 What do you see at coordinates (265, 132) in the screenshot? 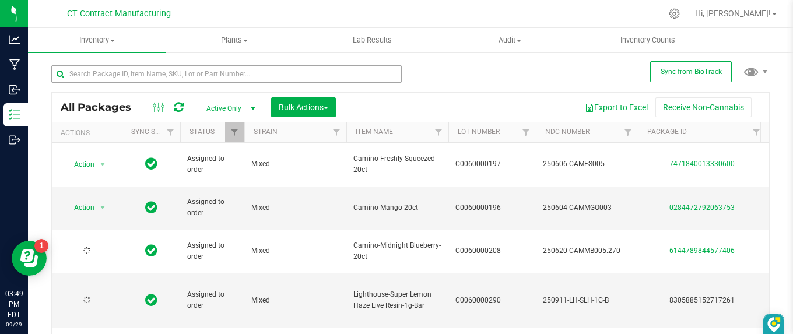
I see `a: Strain` at bounding box center [265, 132].